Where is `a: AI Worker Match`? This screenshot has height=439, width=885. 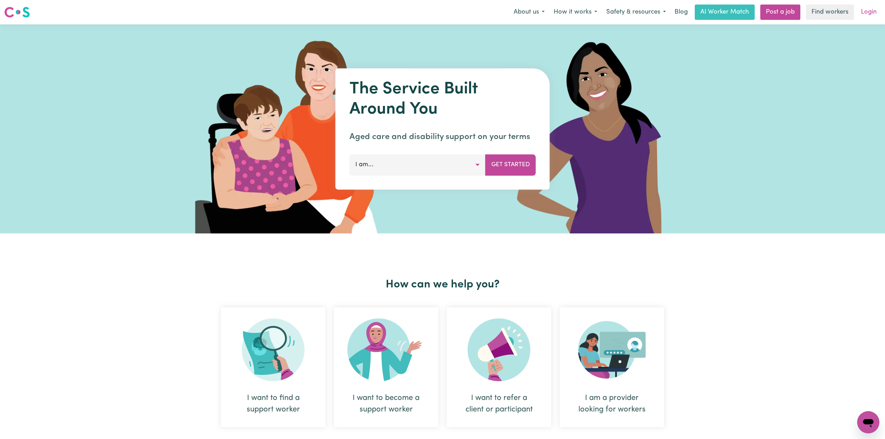
a: AI Worker Match is located at coordinates (724, 12).